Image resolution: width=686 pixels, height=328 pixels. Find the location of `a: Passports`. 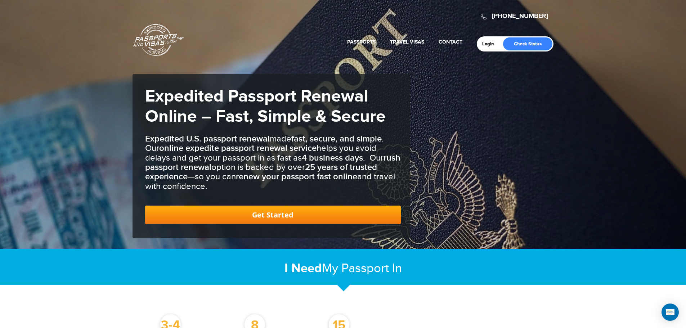

a: Passports is located at coordinates (361, 42).